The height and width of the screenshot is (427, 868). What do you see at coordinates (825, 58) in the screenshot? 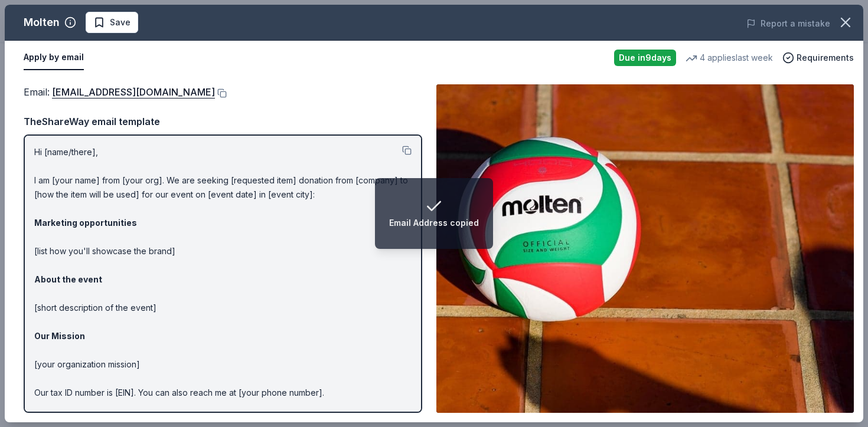
I see `span: Requirements` at bounding box center [825, 58].